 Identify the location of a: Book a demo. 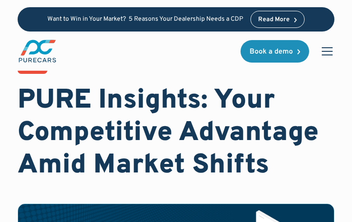
(275, 51).